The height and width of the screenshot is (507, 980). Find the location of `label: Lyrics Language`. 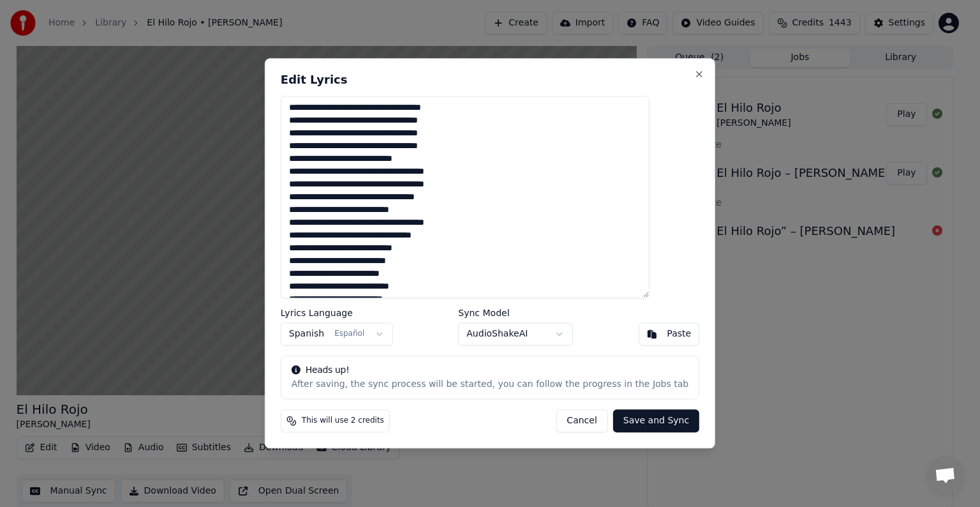

label: Lyrics Language is located at coordinates (337, 314).